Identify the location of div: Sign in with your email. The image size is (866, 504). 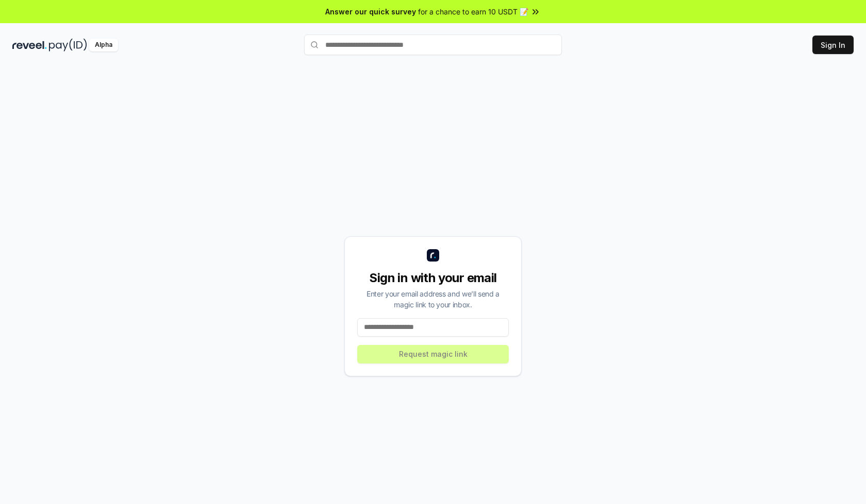
(433, 278).